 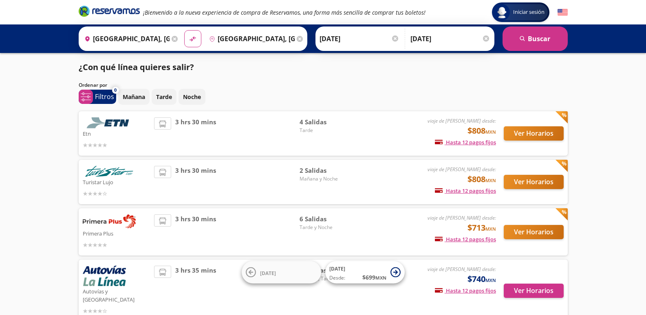 I want to click on em: ¡Bienvenido a la nueva experiencia de compra de Reservamos, una forma más sencilla de comprar tus..., so click(x=284, y=12).